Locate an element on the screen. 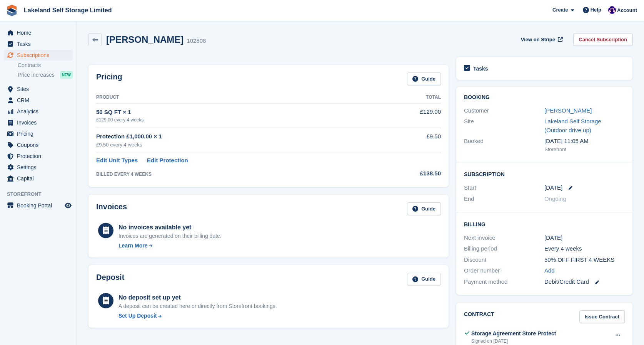 The height and width of the screenshot is (345, 644). div: Booked is located at coordinates (504, 145).